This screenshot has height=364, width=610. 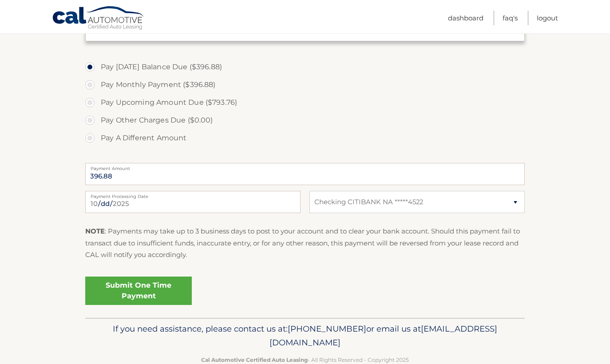 What do you see at coordinates (139, 290) in the screenshot?
I see `a: Submit One Time Payment` at bounding box center [139, 290].